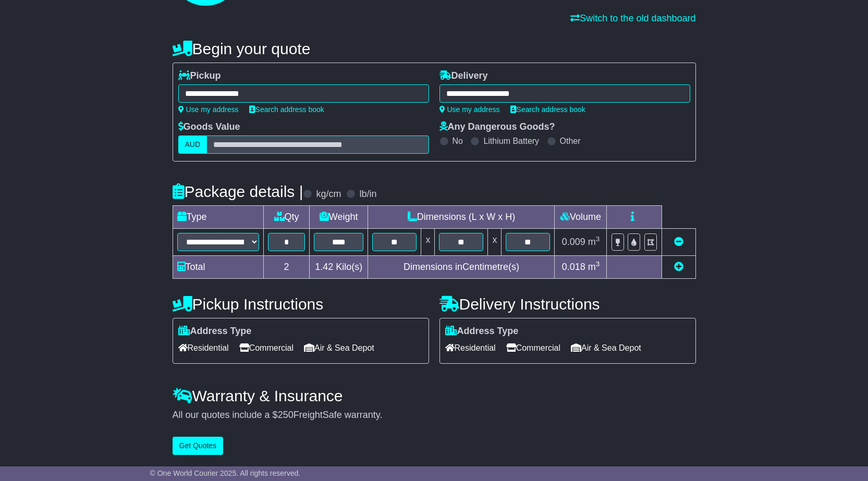  I want to click on td: Dimensions (L x W x H), so click(461, 217).